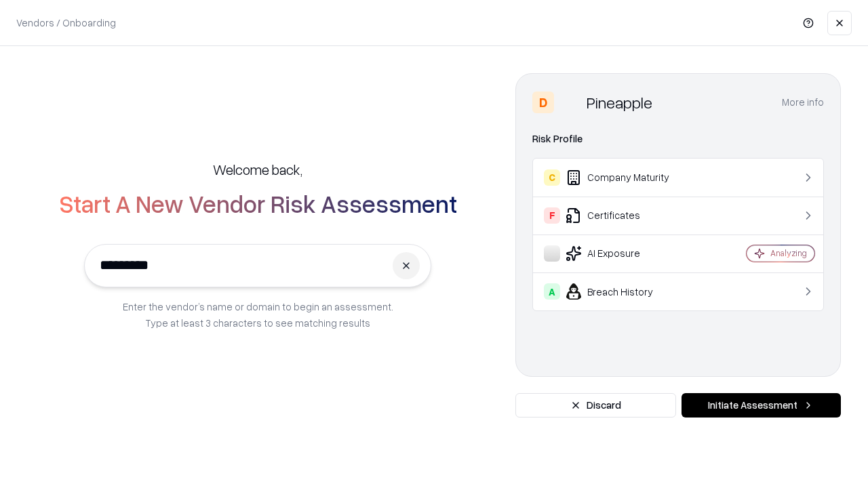 The width and height of the screenshot is (868, 488). Describe the element at coordinates (595, 405) in the screenshot. I see `button: Discard` at that location.